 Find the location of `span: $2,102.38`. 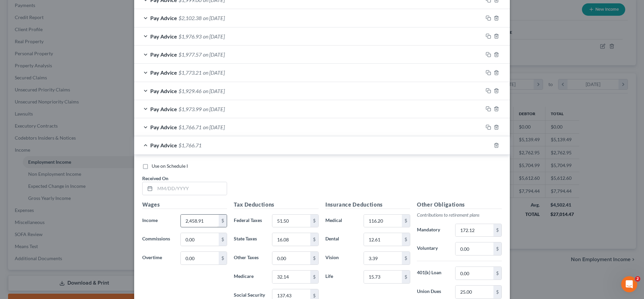

span: $2,102.38 is located at coordinates (190, 18).